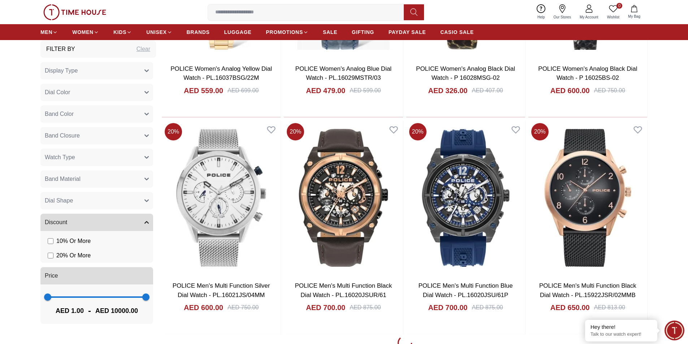 This screenshot has height=344, width=688. What do you see at coordinates (97, 179) in the screenshot?
I see `button: Band Material` at bounding box center [97, 179].